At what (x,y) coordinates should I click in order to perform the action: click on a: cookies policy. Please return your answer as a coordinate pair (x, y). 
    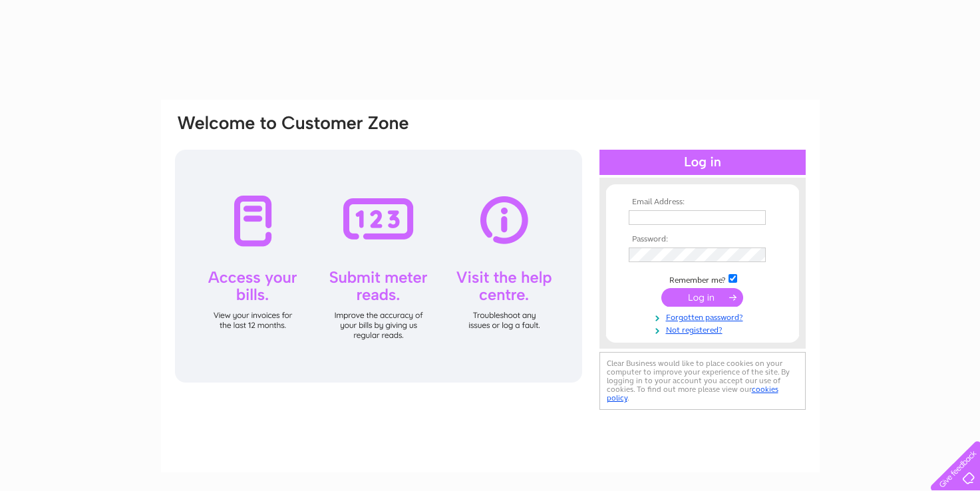
    Looking at the image, I should click on (693, 393).